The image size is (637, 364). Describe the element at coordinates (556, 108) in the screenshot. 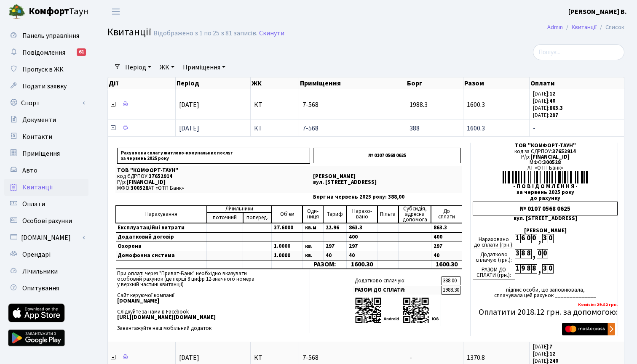

I see `b: 863.3` at that location.